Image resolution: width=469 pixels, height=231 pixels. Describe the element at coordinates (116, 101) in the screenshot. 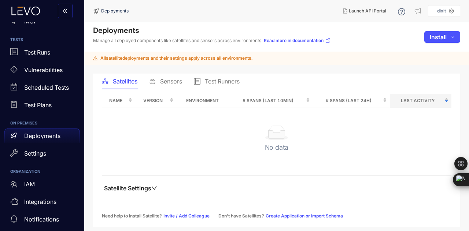

I see `span: Name` at that location.